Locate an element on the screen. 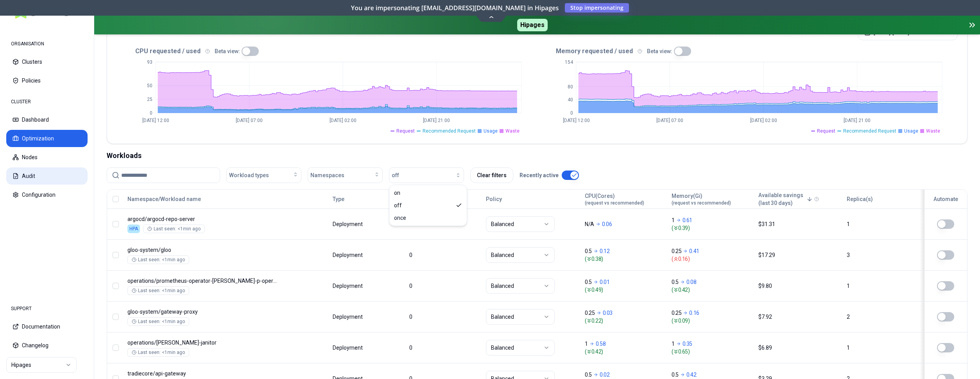 The height and width of the screenshot is (379, 980). span: Workload types is located at coordinates (249, 175).